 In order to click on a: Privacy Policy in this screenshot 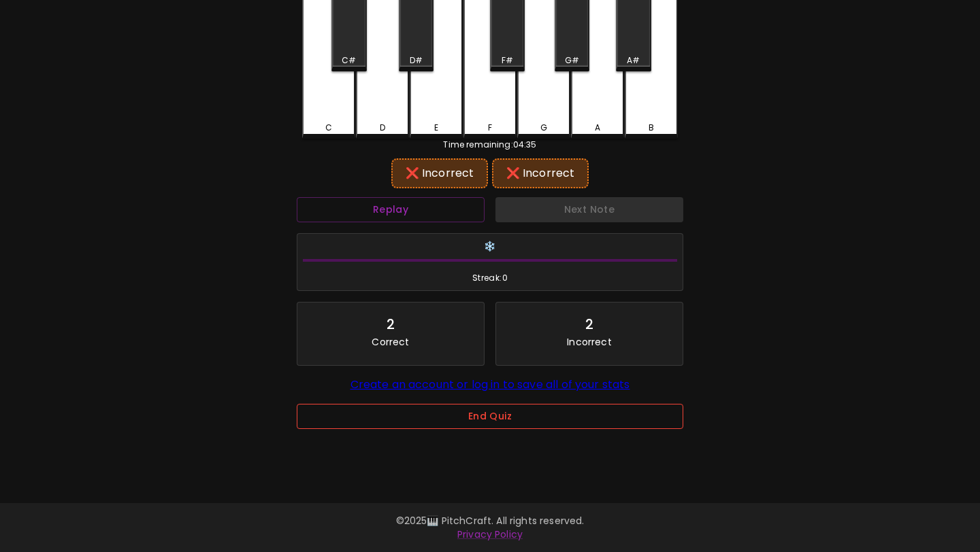, I will do `click(490, 534)`.